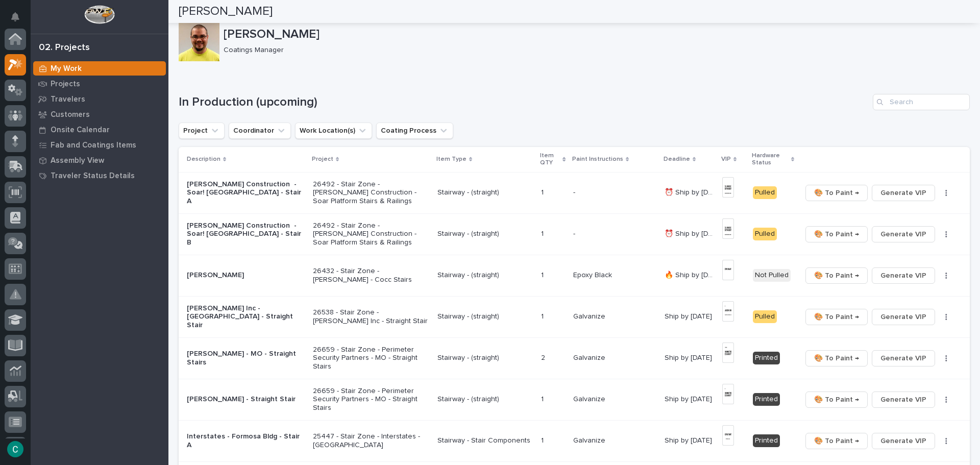 The height and width of the screenshot is (465, 980). What do you see at coordinates (99, 114) in the screenshot?
I see `a: Customers` at bounding box center [99, 114].